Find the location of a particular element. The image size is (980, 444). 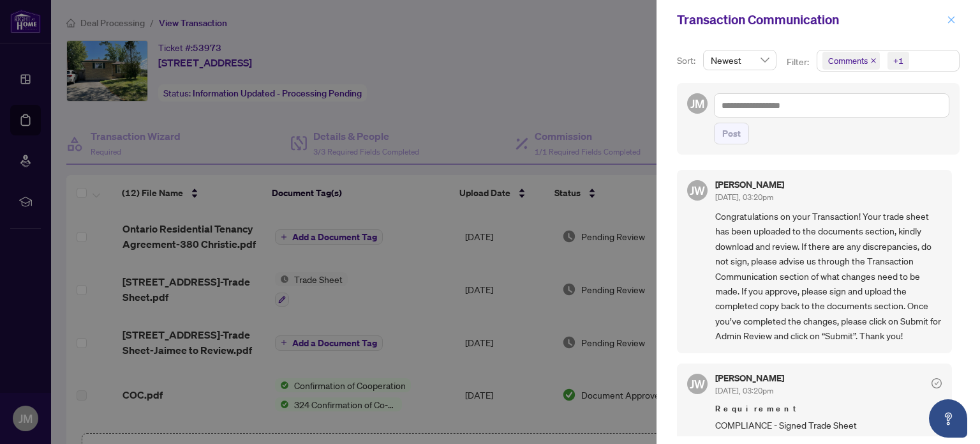

button: Post is located at coordinates (731, 134).